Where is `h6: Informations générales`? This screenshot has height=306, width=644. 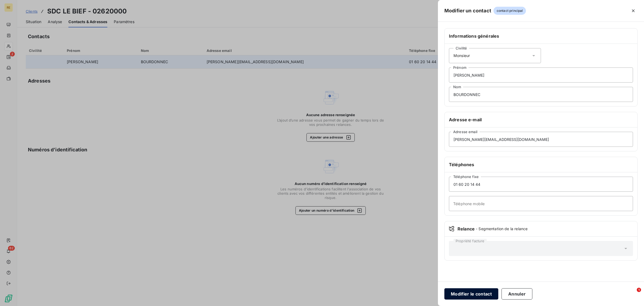
h6: Informations générales is located at coordinates (541, 36).